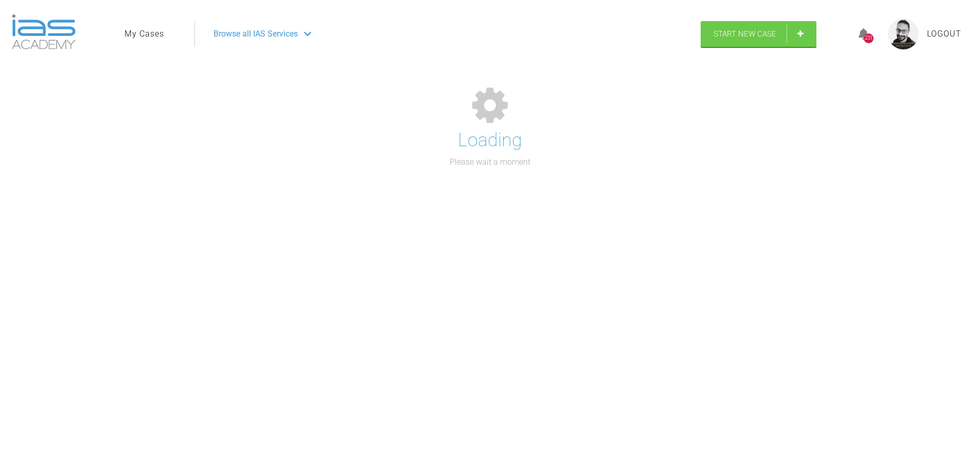  I want to click on p: Please wait a moment, so click(490, 162).